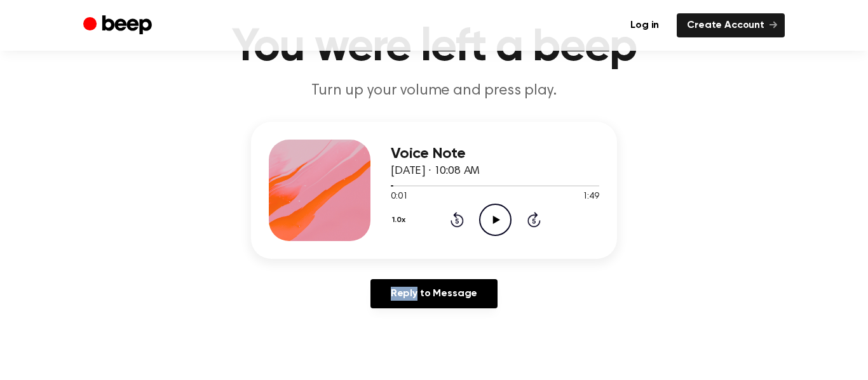  I want to click on span: 0:01, so click(399, 197).